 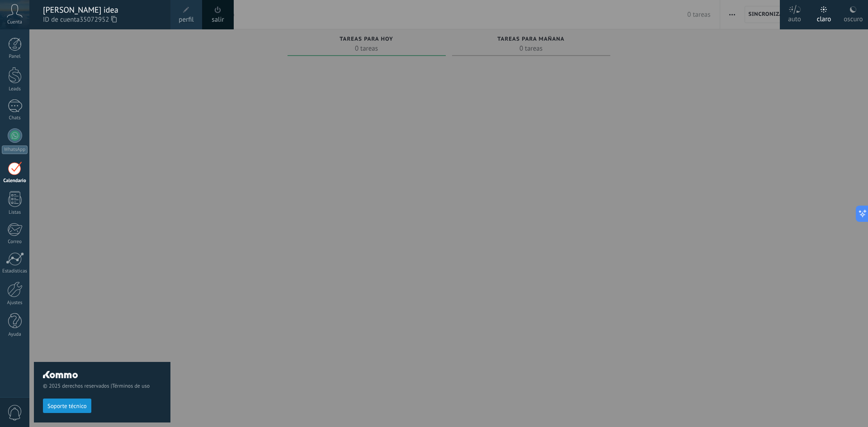 I want to click on span: © 2025 derechos reservados |, so click(x=102, y=386).